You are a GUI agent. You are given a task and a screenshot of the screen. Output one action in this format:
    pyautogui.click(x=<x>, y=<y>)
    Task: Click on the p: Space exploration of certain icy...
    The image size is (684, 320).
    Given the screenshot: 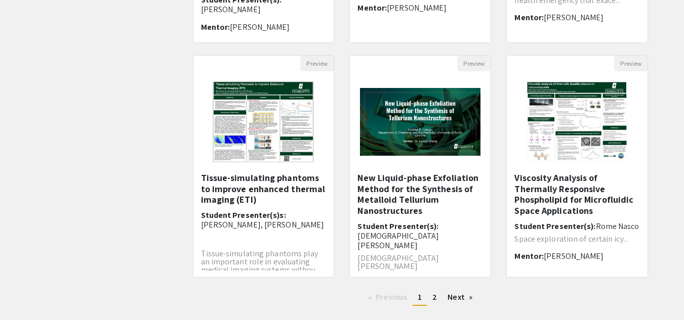 What is the action you would take?
    pyautogui.click(x=577, y=239)
    